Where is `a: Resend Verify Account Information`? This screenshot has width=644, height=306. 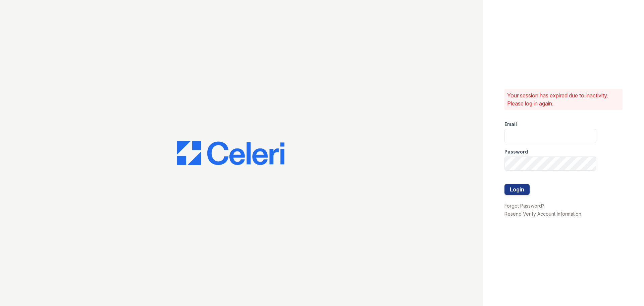 a: Resend Verify Account Information is located at coordinates (543, 214).